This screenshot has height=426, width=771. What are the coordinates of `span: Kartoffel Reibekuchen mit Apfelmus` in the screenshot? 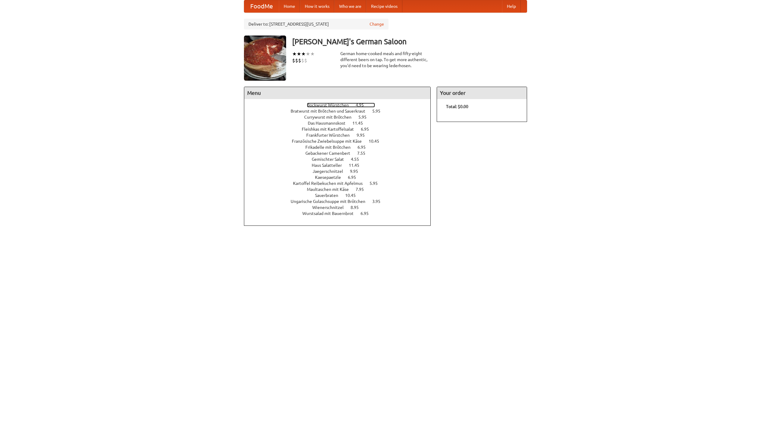 It's located at (330, 183).